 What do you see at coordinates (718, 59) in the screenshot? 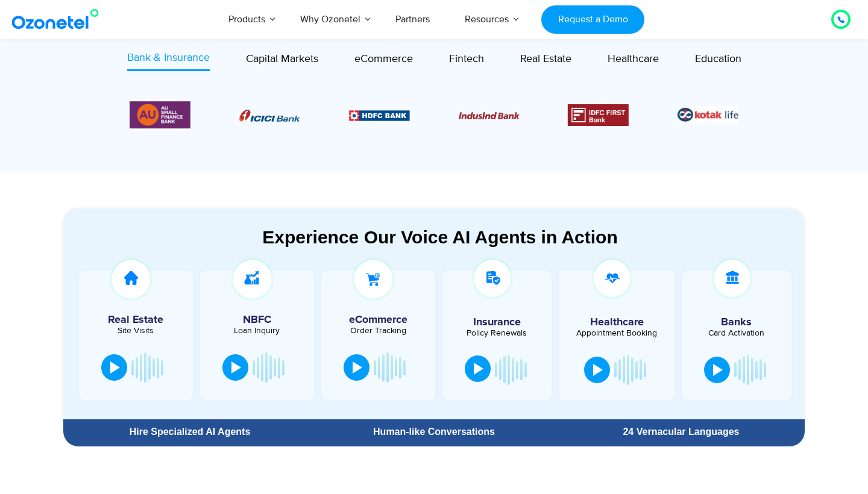
I see `span: Education` at bounding box center [718, 59].